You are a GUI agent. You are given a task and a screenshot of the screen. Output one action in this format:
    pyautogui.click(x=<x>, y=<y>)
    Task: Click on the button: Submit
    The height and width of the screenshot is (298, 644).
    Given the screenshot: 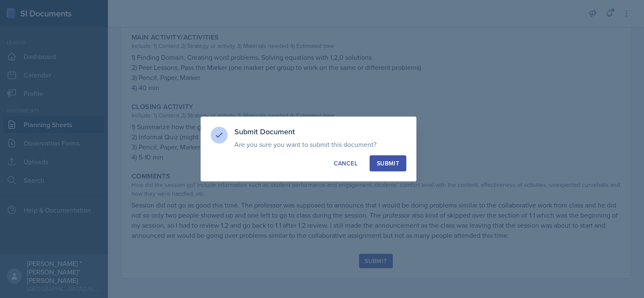 What is the action you would take?
    pyautogui.click(x=388, y=163)
    